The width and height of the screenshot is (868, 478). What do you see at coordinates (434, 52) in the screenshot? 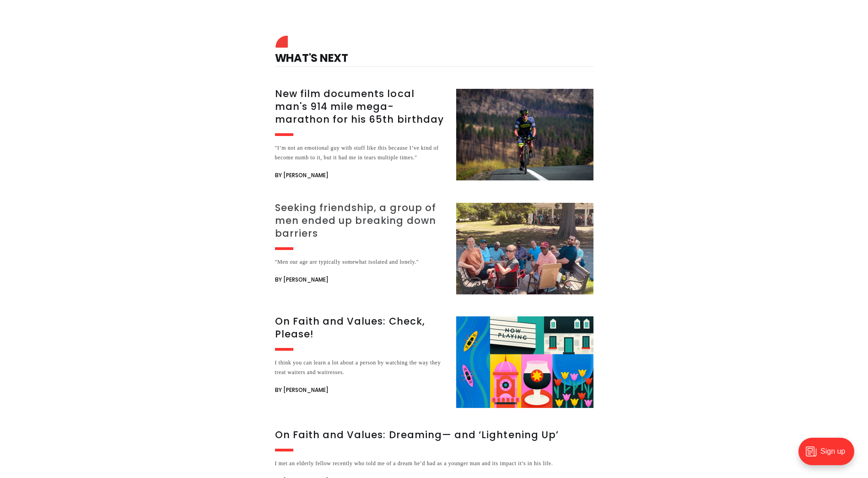
I see `h4: What's Next` at bounding box center [434, 52].